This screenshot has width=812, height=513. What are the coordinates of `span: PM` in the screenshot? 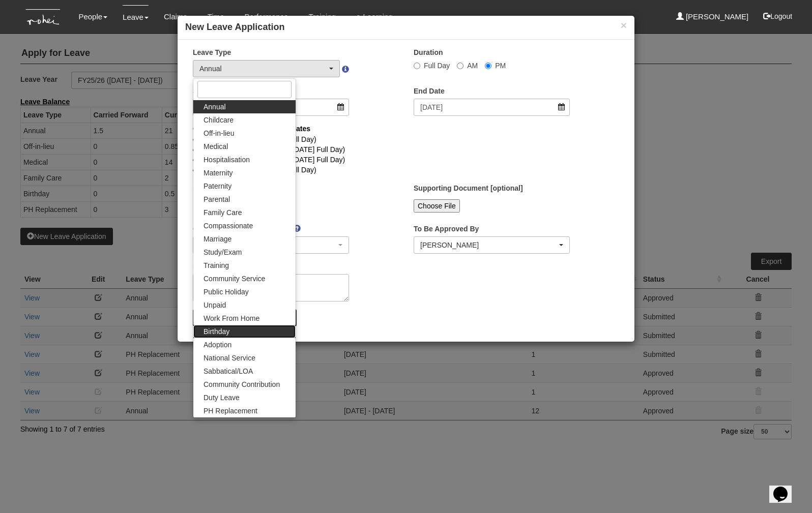 It's located at (500, 65).